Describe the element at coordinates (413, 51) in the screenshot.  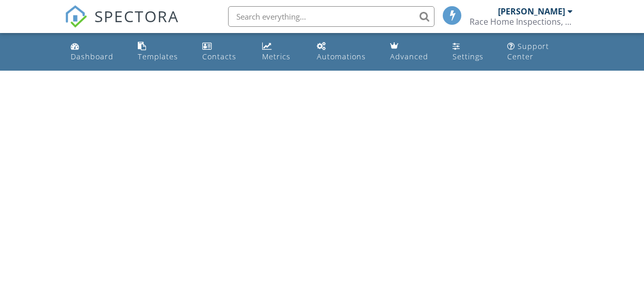
I see `a: Advanced` at that location.